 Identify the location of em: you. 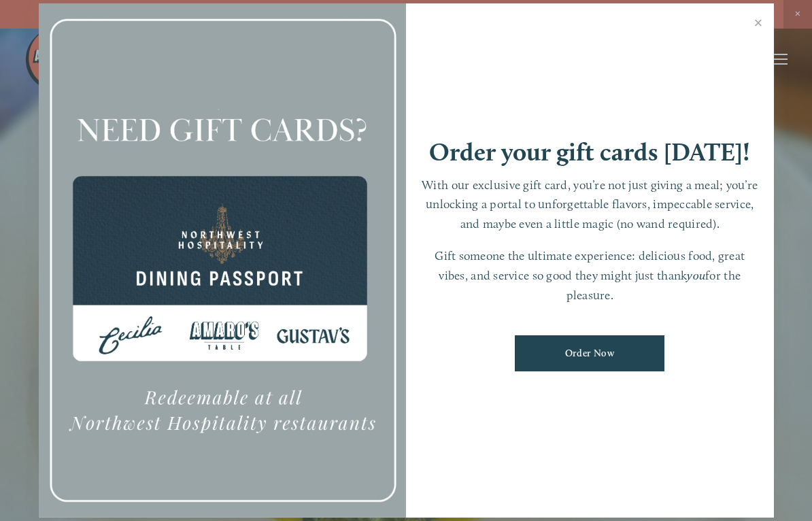
(695, 275).